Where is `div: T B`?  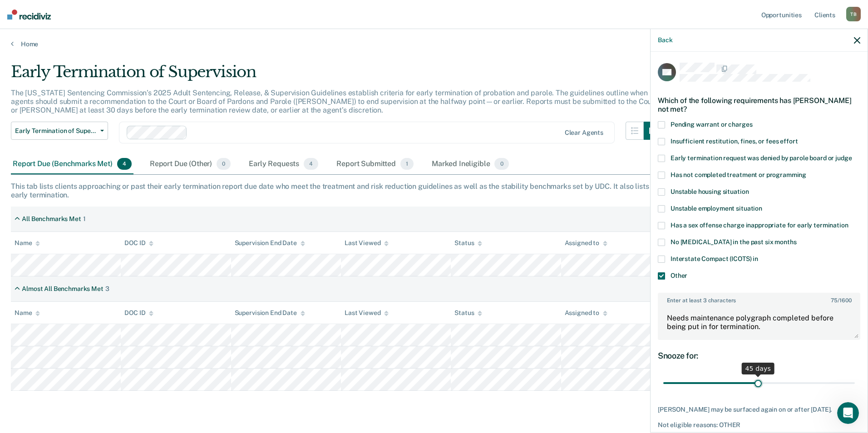 div: T B is located at coordinates (854, 14).